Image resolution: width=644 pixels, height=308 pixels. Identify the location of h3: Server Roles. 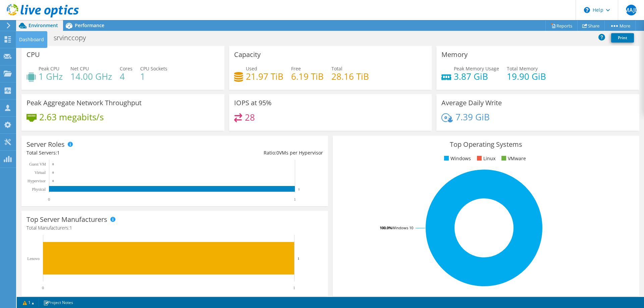
(46, 145).